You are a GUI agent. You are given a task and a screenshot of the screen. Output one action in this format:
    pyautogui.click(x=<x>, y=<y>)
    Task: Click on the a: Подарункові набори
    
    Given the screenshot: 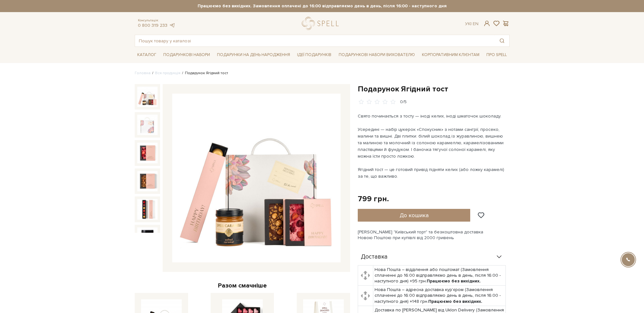 What is the action you would take?
    pyautogui.click(x=187, y=55)
    